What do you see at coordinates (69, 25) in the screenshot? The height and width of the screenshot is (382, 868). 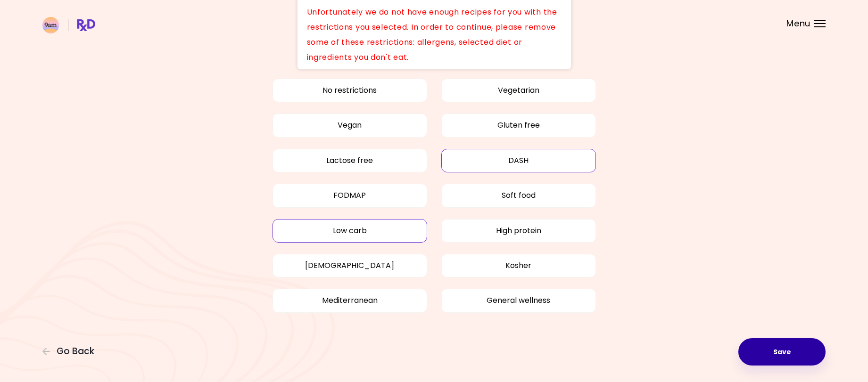 I see `img: RxDiet` at bounding box center [69, 25].